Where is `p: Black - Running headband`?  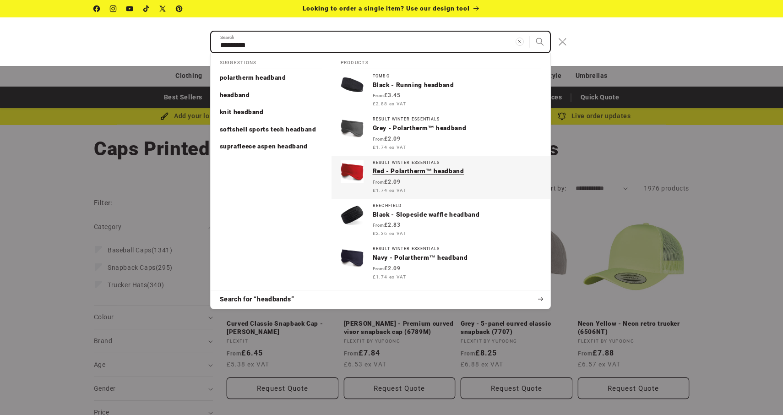 p: Black - Running headband is located at coordinates (457, 85).